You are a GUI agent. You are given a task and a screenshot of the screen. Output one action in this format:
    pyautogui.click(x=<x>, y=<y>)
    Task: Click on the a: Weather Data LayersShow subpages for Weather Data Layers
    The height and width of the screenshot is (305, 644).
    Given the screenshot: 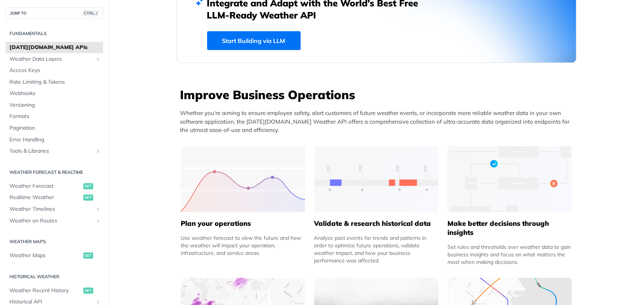 What is the action you would take?
    pyautogui.click(x=54, y=59)
    